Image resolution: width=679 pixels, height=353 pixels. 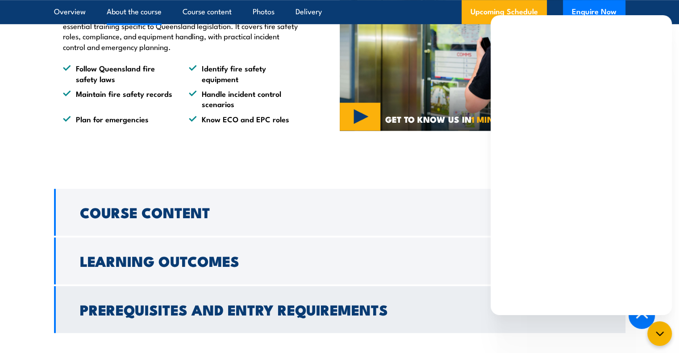 What do you see at coordinates (332, 309) in the screenshot?
I see `h2: Prerequisites and Entry Requirements` at bounding box center [332, 309].